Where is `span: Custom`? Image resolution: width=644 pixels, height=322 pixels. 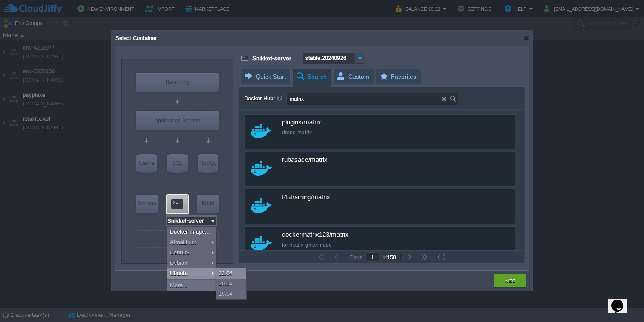 span: Custom is located at coordinates (353, 77).